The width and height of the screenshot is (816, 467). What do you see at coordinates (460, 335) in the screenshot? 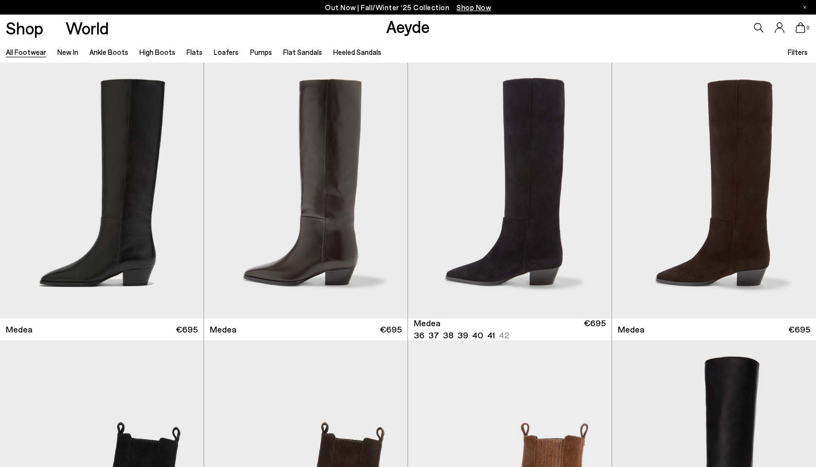
I see `ul: variant` at bounding box center [460, 335].